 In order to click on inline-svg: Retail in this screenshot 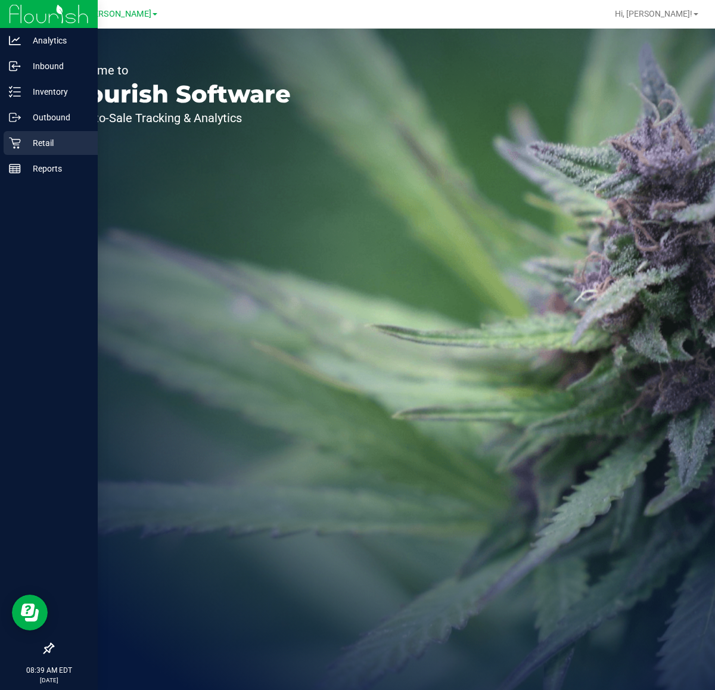, I will do `click(15, 143)`.